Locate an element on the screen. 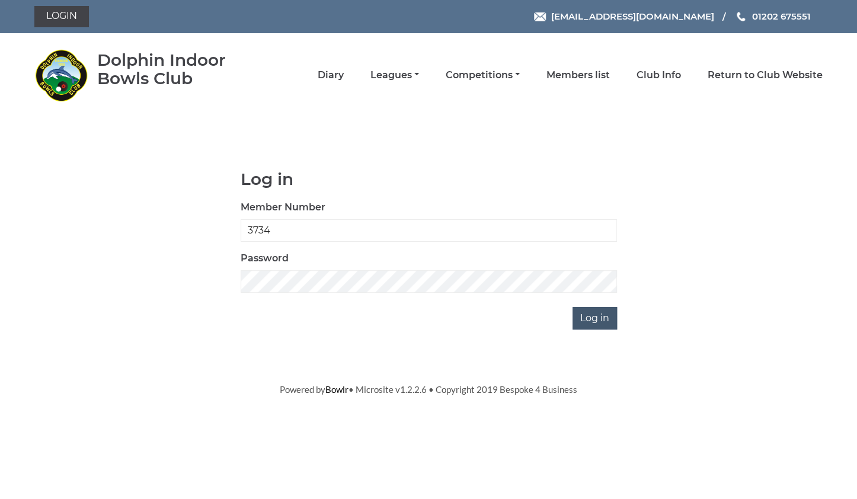  img: Email is located at coordinates (540, 17).